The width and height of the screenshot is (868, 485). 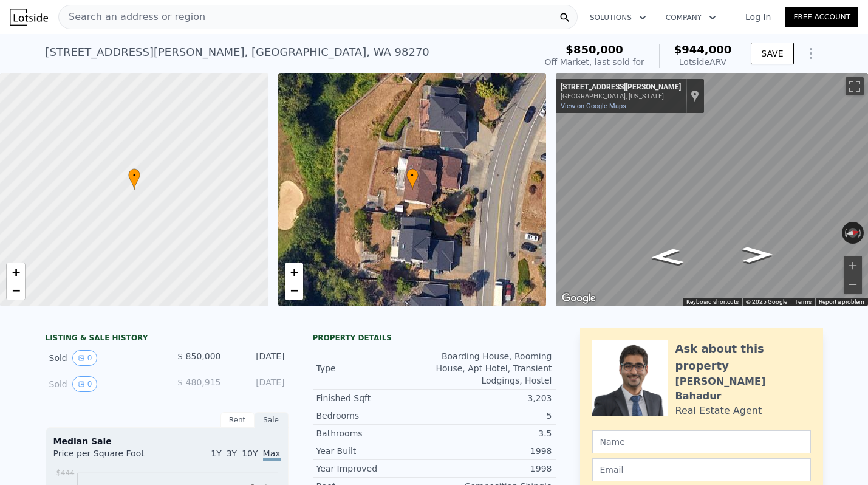 What do you see at coordinates (167, 339) in the screenshot?
I see `div: LISTING & SALE HISTORY` at bounding box center [167, 339].